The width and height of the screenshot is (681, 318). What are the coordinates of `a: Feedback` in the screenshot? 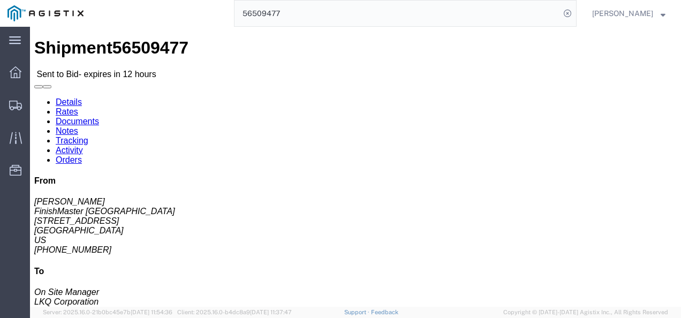 It's located at (385, 312).